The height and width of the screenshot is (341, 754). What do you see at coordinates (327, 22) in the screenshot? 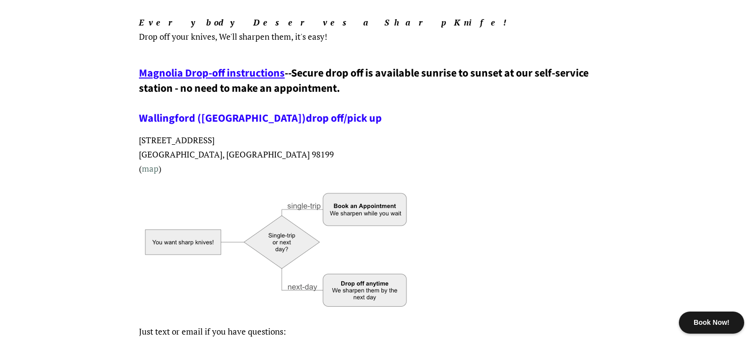
I see `em: Everybody Deserves a Sharp Knife!` at bounding box center [327, 22].